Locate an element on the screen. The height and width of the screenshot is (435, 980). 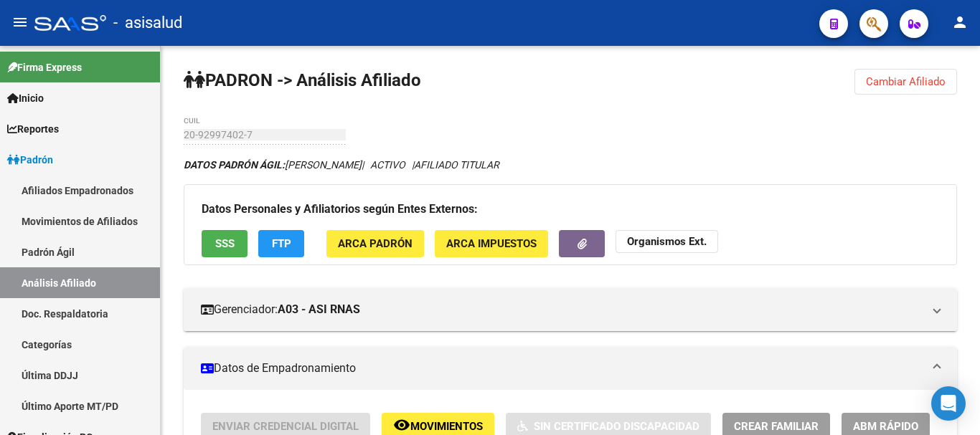
strong: A03 - ASI RNAS is located at coordinates (319, 310).